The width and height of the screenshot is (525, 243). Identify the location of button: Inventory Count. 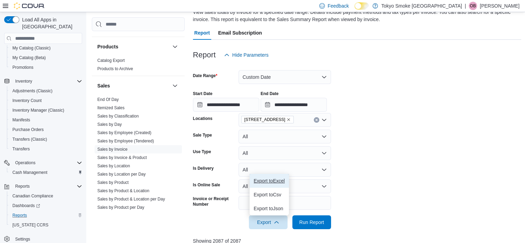
(46, 101).